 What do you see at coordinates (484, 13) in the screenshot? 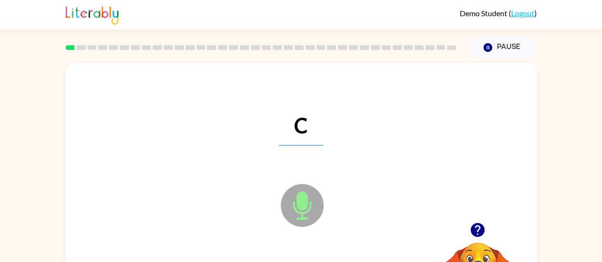
I see `span: Demo Student` at bounding box center [484, 13].